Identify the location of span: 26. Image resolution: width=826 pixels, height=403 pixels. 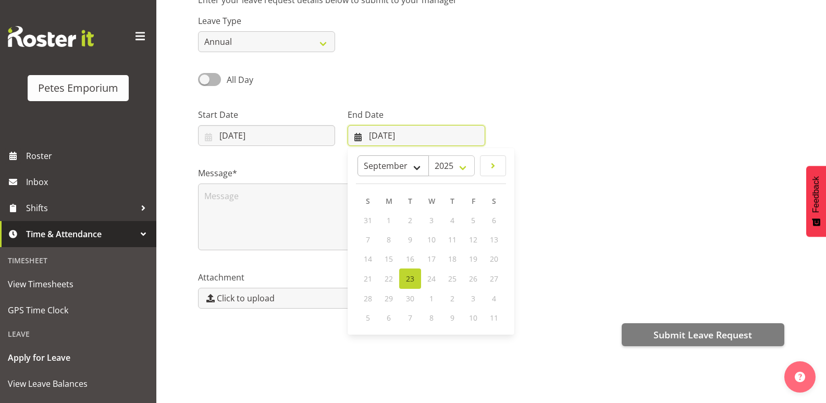
(473, 278).